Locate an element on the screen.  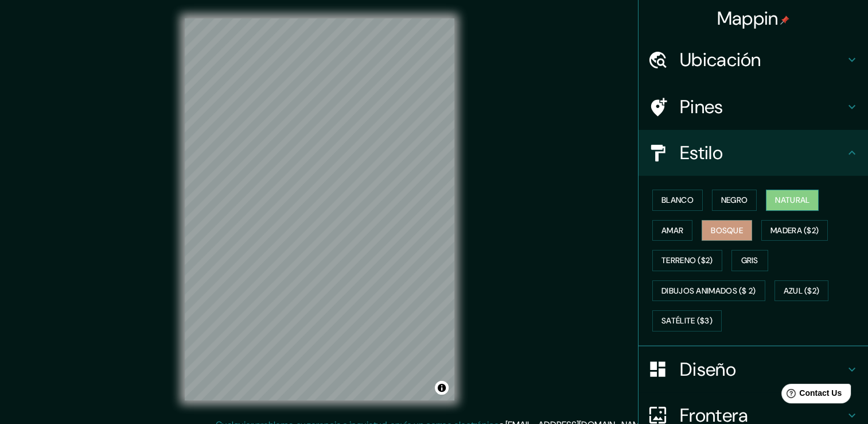
button: Satélite ($3) is located at coordinates (686, 320).